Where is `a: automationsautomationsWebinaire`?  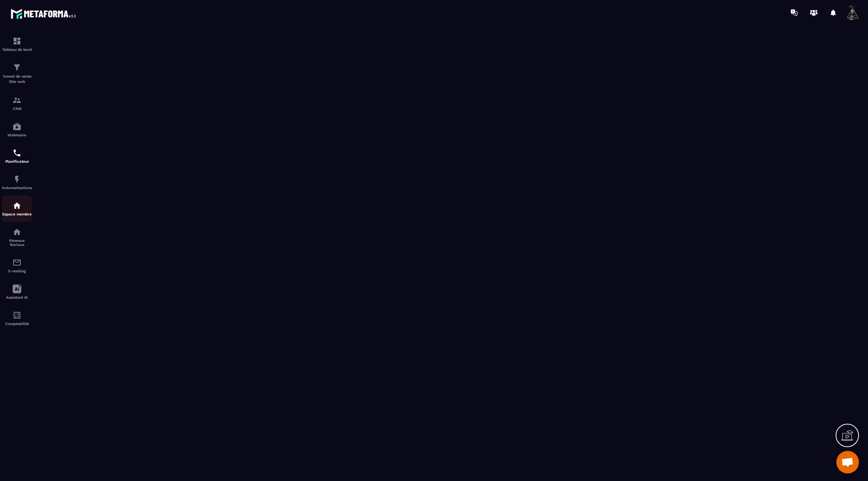
a: automationsautomationsWebinaire is located at coordinates (17, 129).